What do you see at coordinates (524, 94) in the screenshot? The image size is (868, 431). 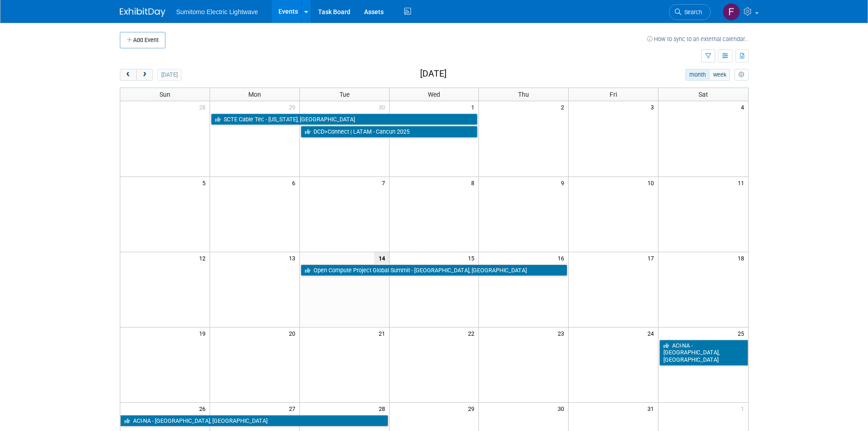 I see `span: Thu` at bounding box center [524, 94].